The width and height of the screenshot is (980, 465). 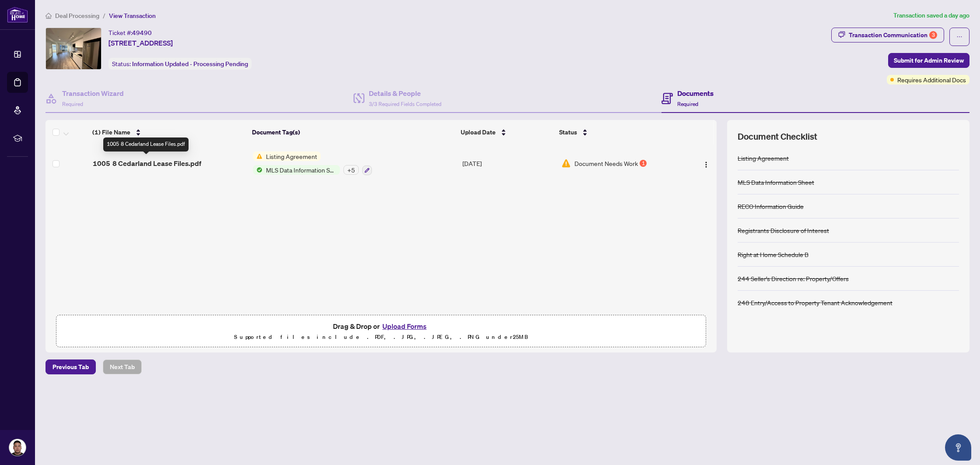 What do you see at coordinates (778, 136) in the screenshot?
I see `span: Document Checklist` at bounding box center [778, 136].